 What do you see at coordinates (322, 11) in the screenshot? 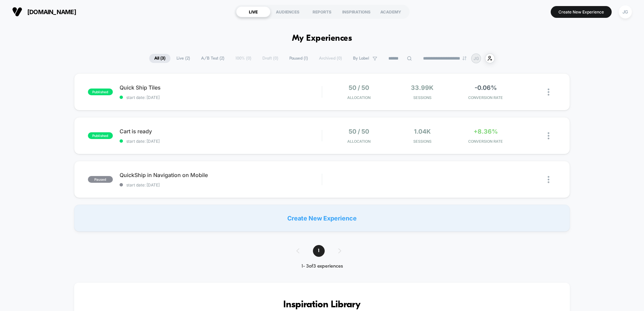
I see `div: REPORTS` at bounding box center [322, 11].